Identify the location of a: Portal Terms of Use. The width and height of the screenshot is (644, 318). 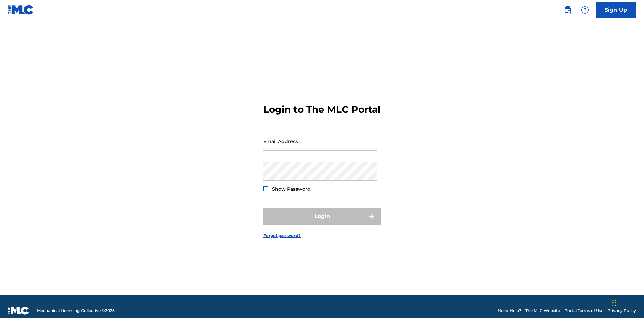
(583, 311).